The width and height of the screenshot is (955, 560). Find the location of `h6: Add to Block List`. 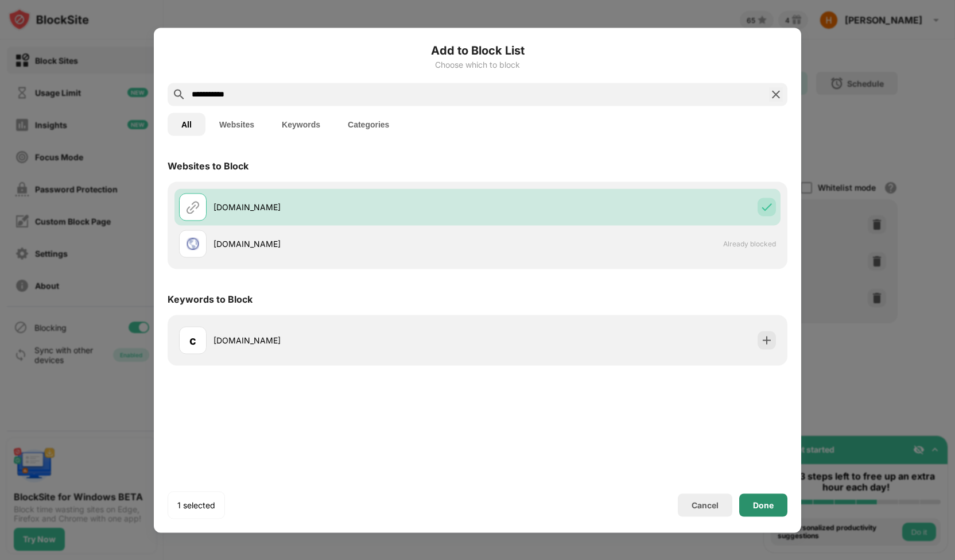

h6: Add to Block List is located at coordinates (478, 50).